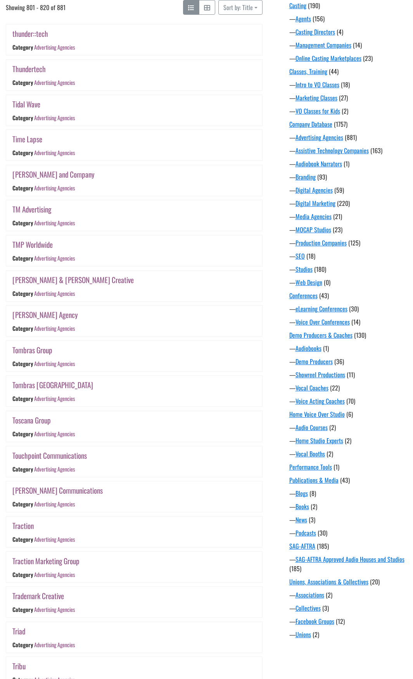 This screenshot has width=413, height=679. What do you see at coordinates (38, 595) in the screenshot?
I see `a: Trademark Creative` at bounding box center [38, 595].